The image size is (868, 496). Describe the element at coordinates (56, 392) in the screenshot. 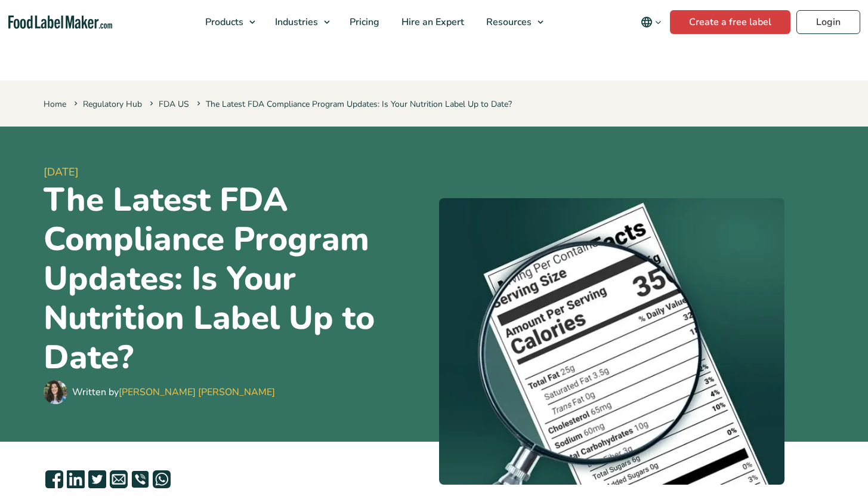

I see `img: Maria Abi Hanna - Food Label Maker` at that location.